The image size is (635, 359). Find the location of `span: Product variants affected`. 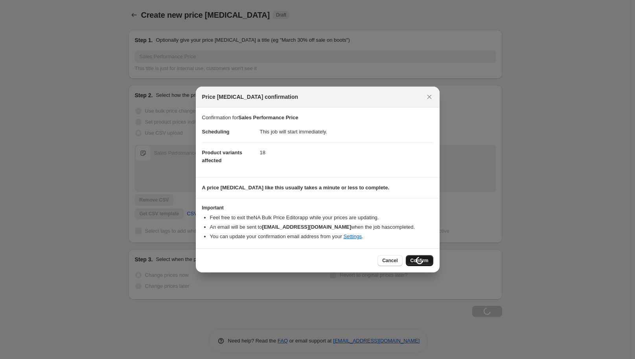

span: Product variants affected is located at coordinates (222, 156).